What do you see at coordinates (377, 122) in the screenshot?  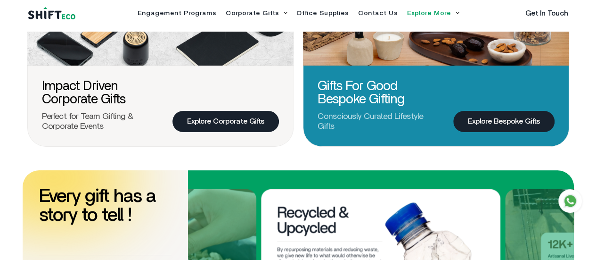 I see `p: Consciously Curated Lifestyle Gifts` at bounding box center [377, 122].